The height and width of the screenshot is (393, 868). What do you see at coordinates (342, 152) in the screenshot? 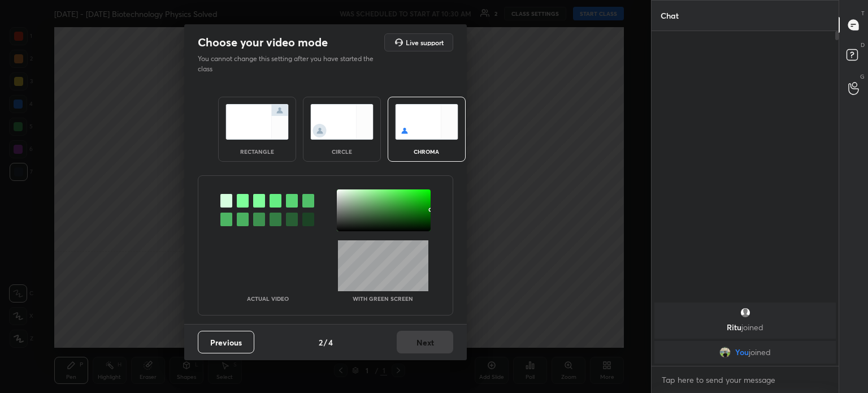
I see `div: circle` at bounding box center [342, 152].